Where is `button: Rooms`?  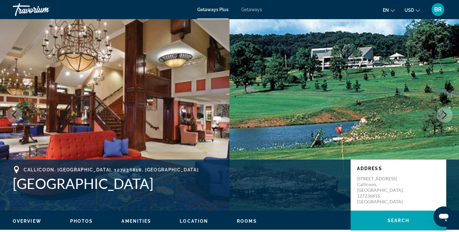 button: Rooms is located at coordinates (247, 221).